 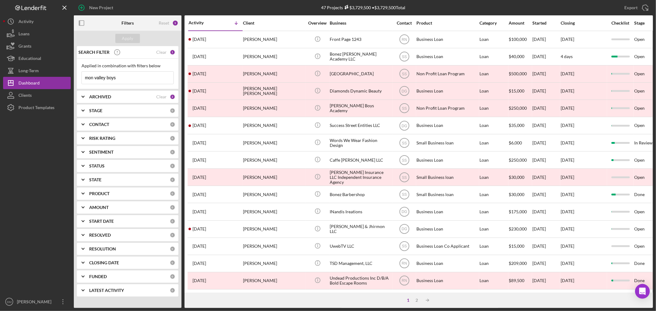 What do you see at coordinates (104, 263) in the screenshot?
I see `b: CLOSING DATE` at bounding box center [104, 263].